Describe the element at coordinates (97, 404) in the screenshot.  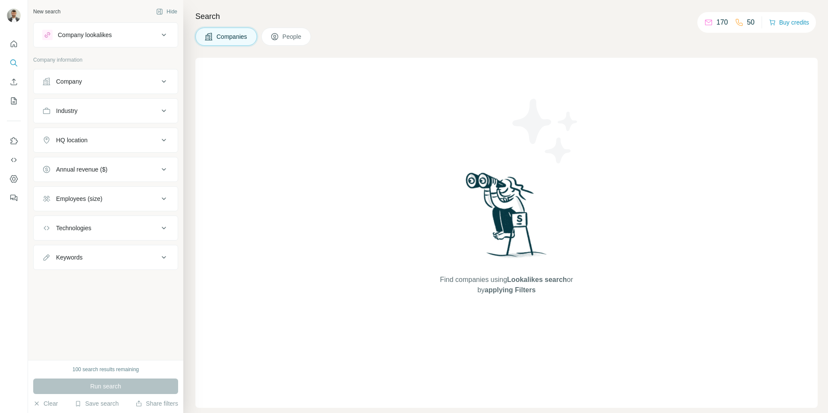
I see `button: Save search` at that location.